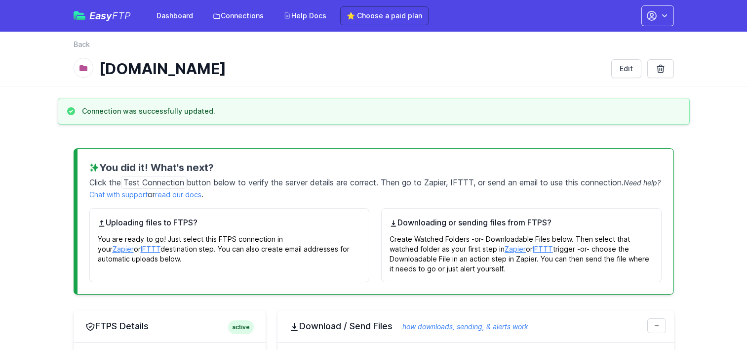  Describe the element at coordinates (118, 194) in the screenshot. I see `a: Chat with support` at that location.